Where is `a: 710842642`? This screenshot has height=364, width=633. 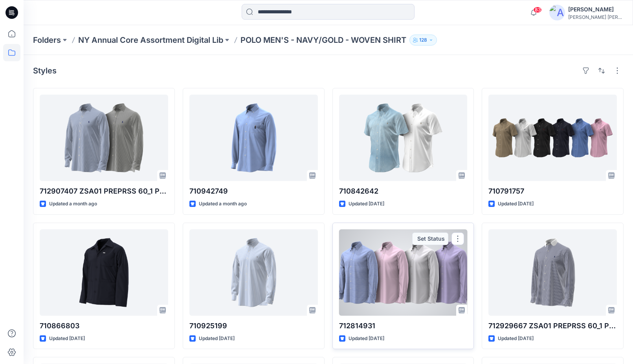 a: 710842642 is located at coordinates (403, 138).